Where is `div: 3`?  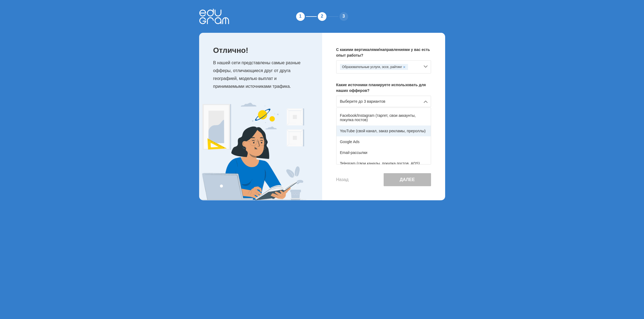 div: 3 is located at coordinates (344, 17).